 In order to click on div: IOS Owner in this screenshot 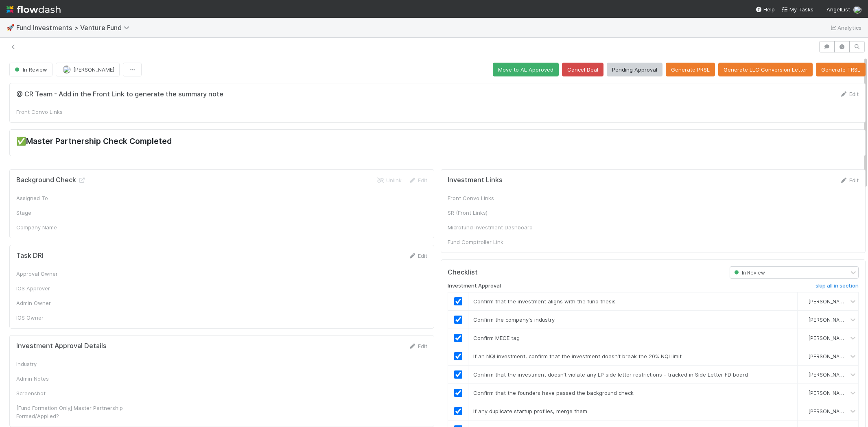, I will do `click(77, 317)`.